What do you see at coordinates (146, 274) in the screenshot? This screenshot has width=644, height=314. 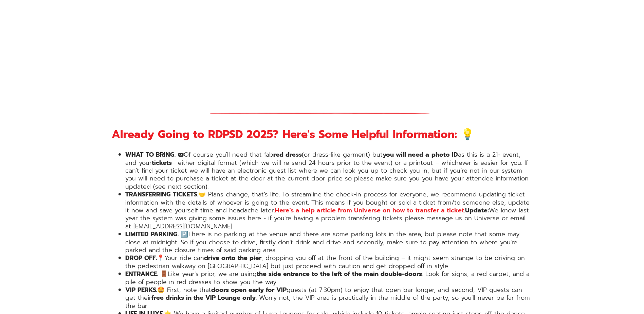 I see `strong: ENTRANCE. 🚪` at bounding box center [146, 274].